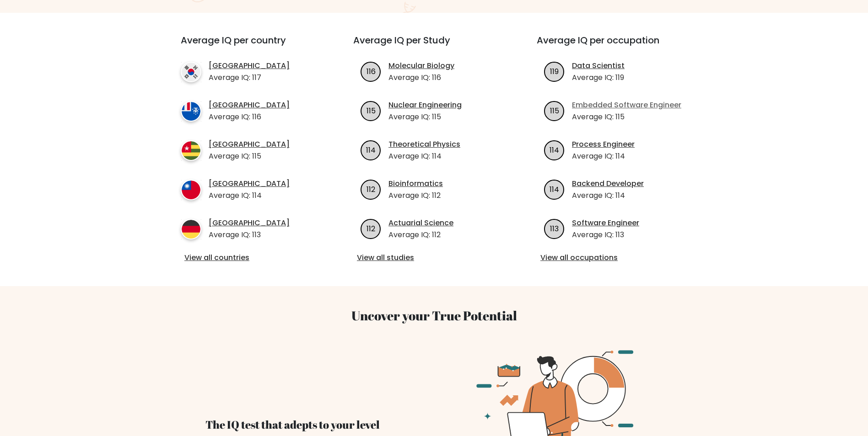  What do you see at coordinates (554, 228) in the screenshot?
I see `text: 113` at bounding box center [554, 228].